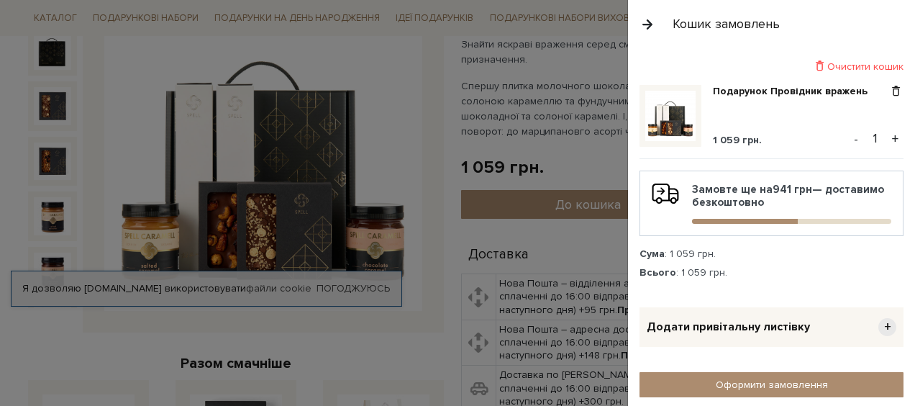 The width and height of the screenshot is (915, 406). What do you see at coordinates (726, 24) in the screenshot?
I see `div: Кошик замовлень` at bounding box center [726, 24].